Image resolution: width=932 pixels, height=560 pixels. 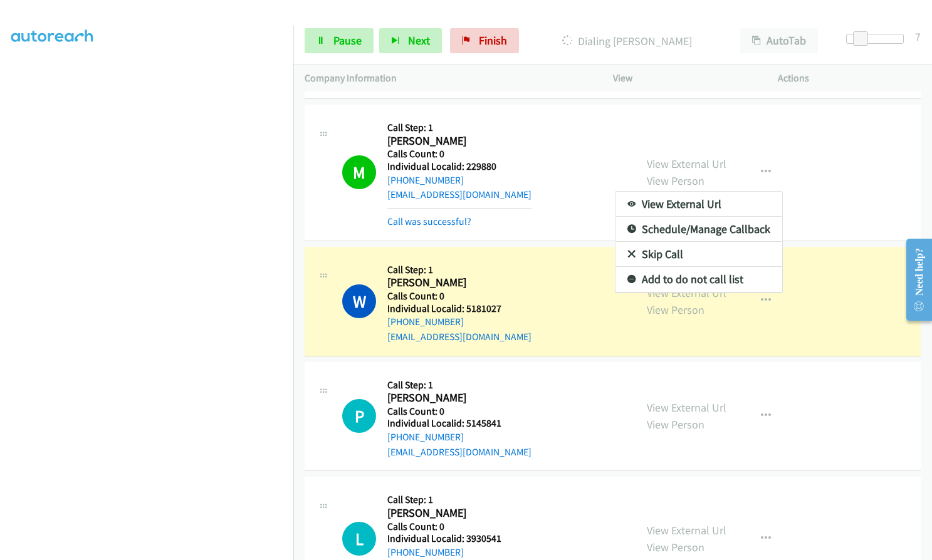 What do you see at coordinates (699, 229) in the screenshot?
I see `a: Schedule/Manage Callback` at bounding box center [699, 229].